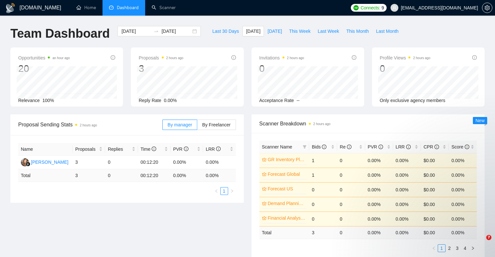 This screenshot has width=495, height=257. What do you see at coordinates (10, 8) in the screenshot?
I see `img: logo` at bounding box center [10, 8].